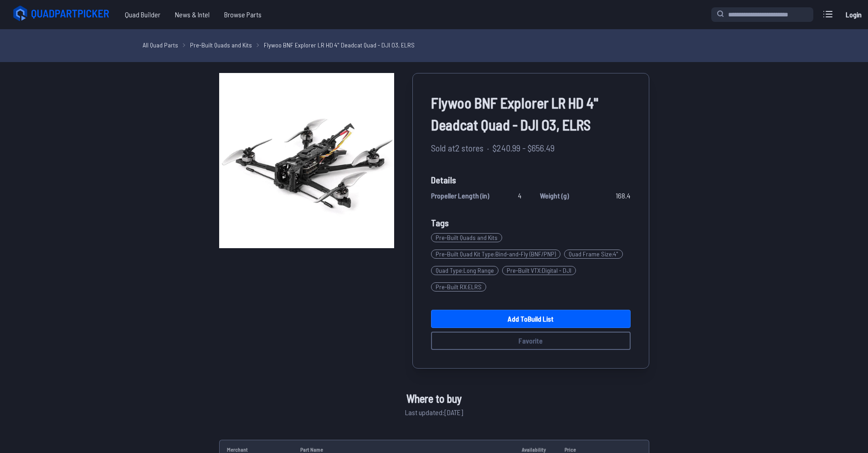 The height and width of the screenshot is (453, 868). Describe the element at coordinates (434, 399) in the screenshot. I see `span: Where to buy` at that location.